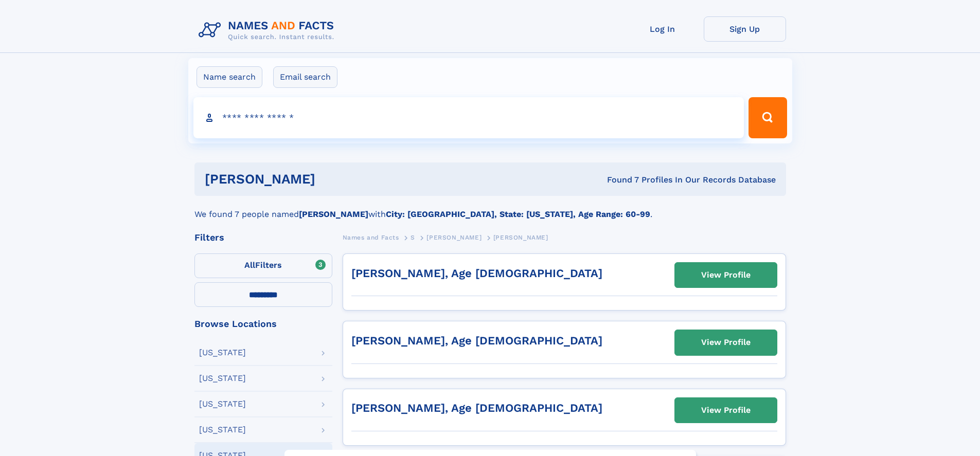  Describe the element at coordinates (413, 237) in the screenshot. I see `a: S` at that location.